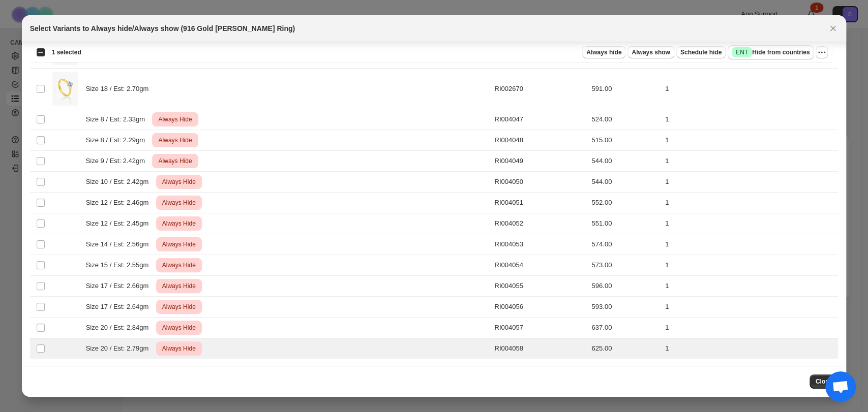 The height and width of the screenshot is (412, 868). What do you see at coordinates (120, 287) in the screenshot?
I see `span: Size 17 / Est: 2.66gm` at bounding box center [120, 287].